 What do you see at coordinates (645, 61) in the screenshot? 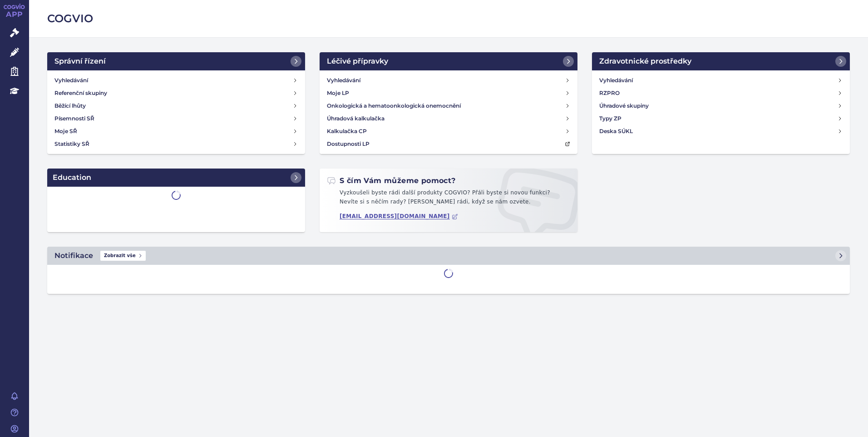
I see `h2: Zdravotnické prostředky` at bounding box center [645, 61].